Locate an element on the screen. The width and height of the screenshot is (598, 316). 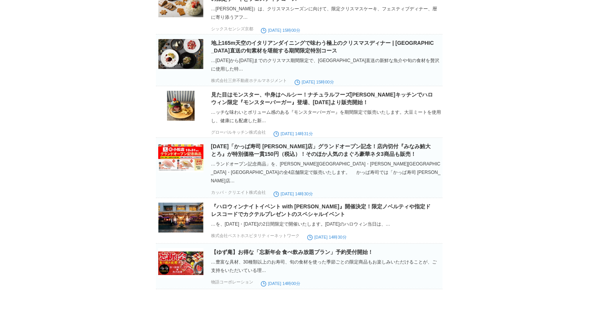
img: 18731-944-69c53c40d2da6518182d9c1c8bc56c53-1200x698.jpg is located at coordinates (181, 157).